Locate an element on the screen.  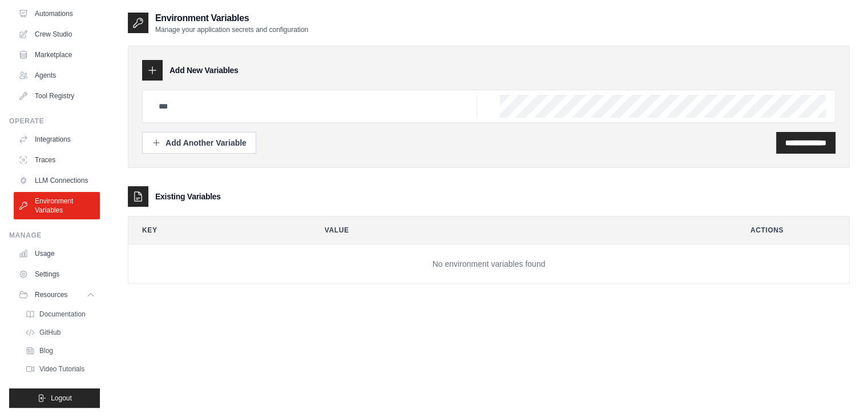
a: GitHub is located at coordinates (60, 332).